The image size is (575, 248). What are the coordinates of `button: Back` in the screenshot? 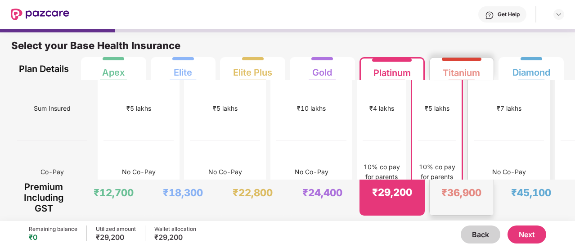 It's located at (481, 234).